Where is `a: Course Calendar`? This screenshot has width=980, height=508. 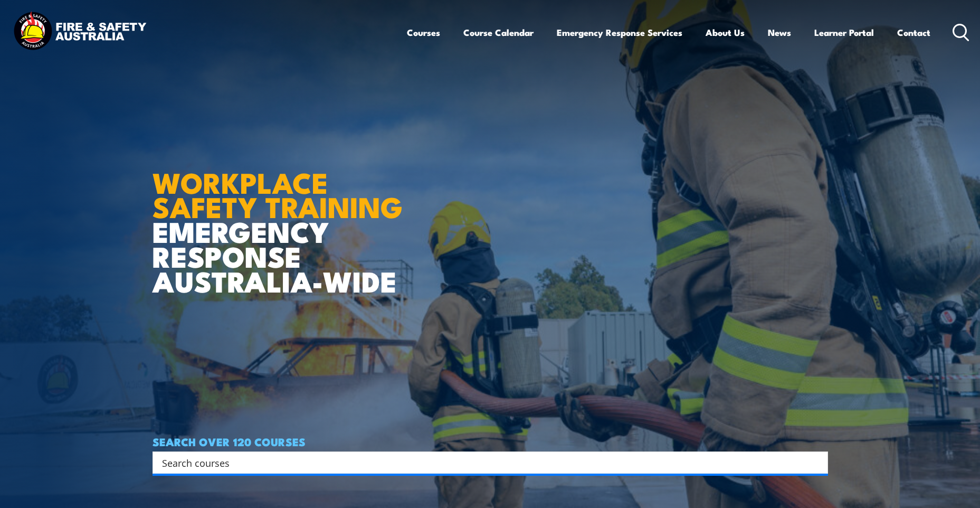
a: Course Calendar is located at coordinates (498, 32).